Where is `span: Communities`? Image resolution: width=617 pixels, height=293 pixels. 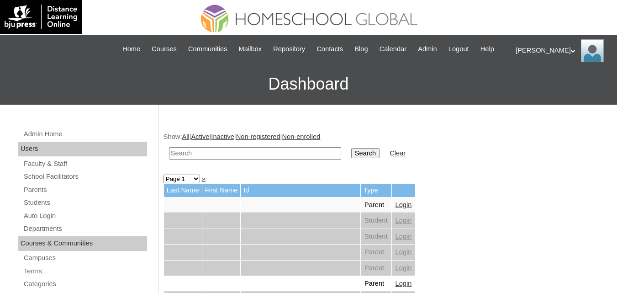
span: Communities is located at coordinates (208, 49).